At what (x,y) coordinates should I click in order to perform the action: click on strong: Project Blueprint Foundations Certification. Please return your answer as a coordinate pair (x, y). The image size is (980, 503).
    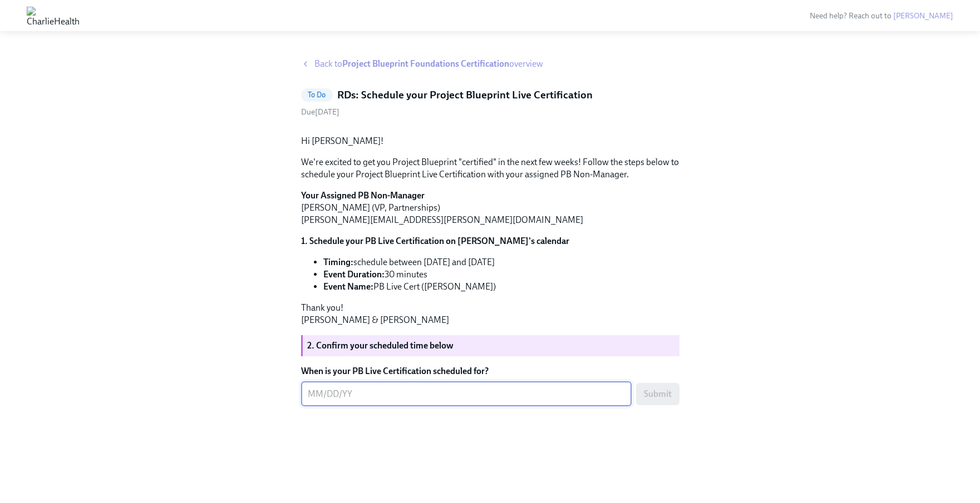
    Looking at the image, I should click on (426, 63).